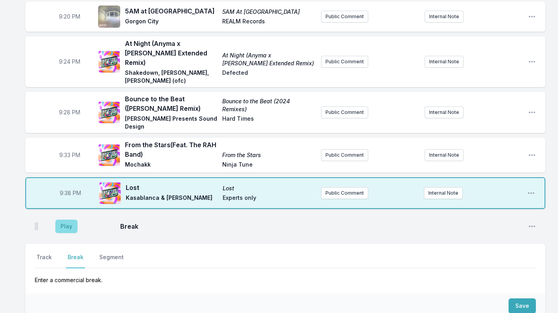  Describe the element at coordinates (269, 155) in the screenshot. I see `span: From the Stars` at that location.